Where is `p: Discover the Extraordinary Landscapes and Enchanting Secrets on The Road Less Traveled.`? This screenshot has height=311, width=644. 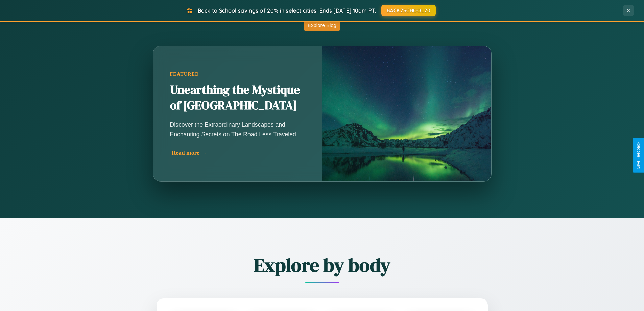
p: Discover the Extraordinary Landscapes and Enchanting Secrets on The Road Less Traveled. is located at coordinates (237, 129).